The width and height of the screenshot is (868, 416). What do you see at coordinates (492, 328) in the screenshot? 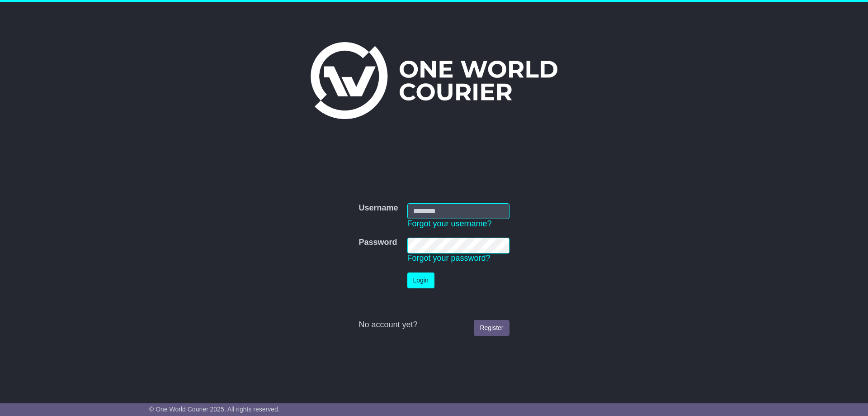
I see `a: Register` at bounding box center [492, 328].